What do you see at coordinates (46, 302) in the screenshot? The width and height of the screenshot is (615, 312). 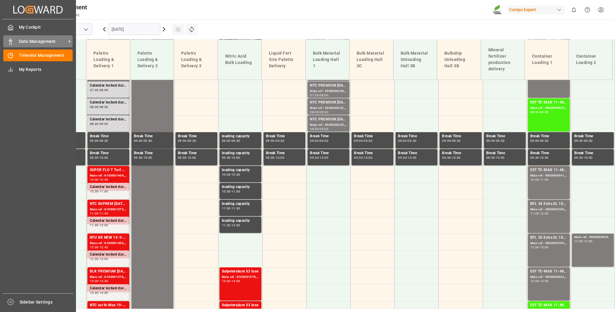 I see `span: Sidebar Settings` at bounding box center [46, 302].